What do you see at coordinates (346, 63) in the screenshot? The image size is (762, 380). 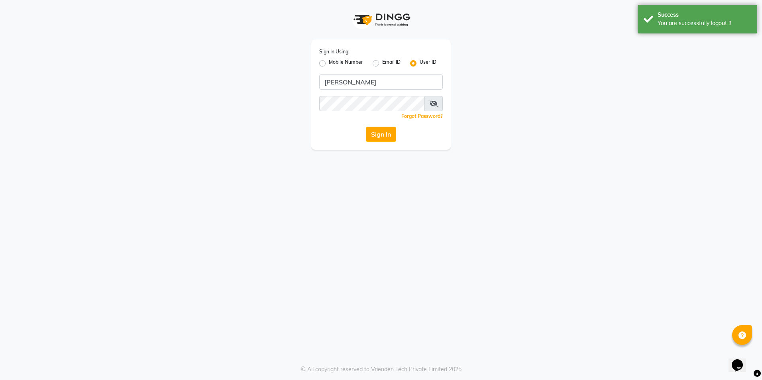 I see `label: Mobile Number` at bounding box center [346, 63].